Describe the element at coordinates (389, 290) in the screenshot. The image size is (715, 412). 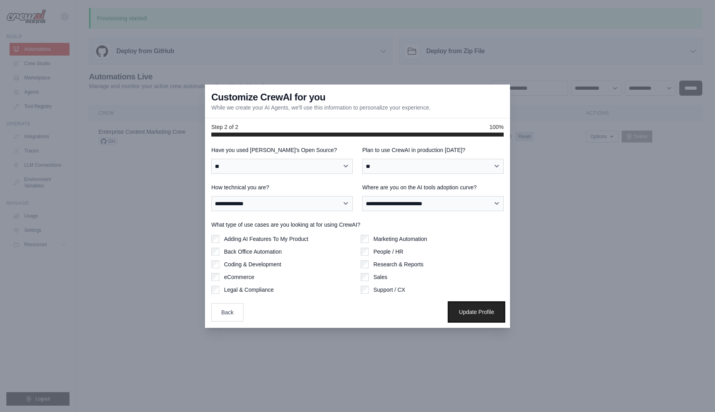
I see `label: Support / CX` at that location.